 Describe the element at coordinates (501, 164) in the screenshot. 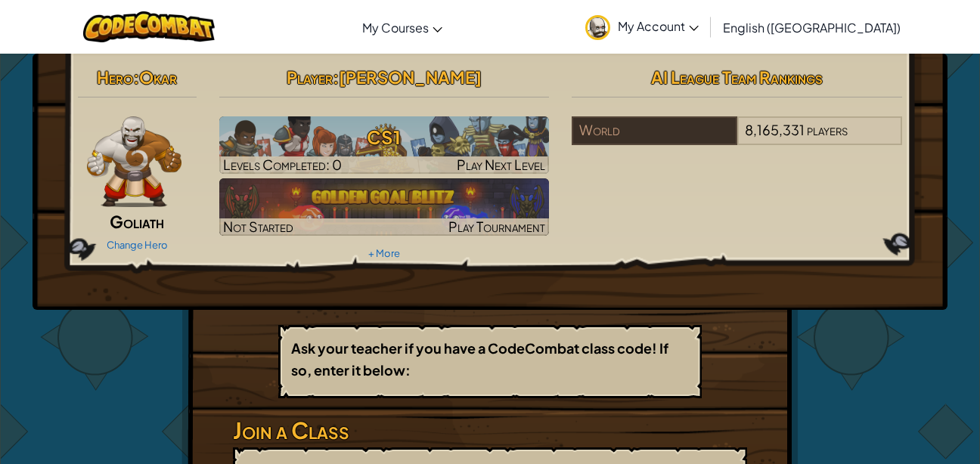

I see `span: Play Next Level` at that location.